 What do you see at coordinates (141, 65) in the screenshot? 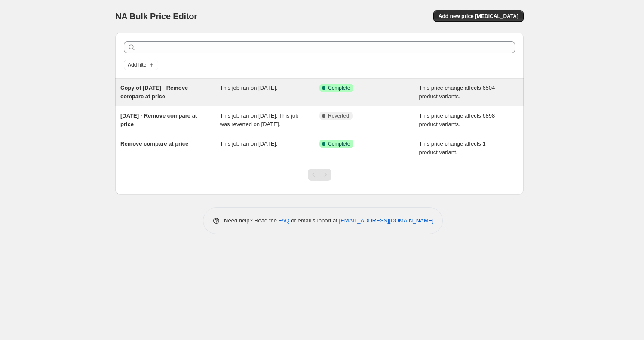
I see `button: Add filter` at bounding box center [141, 65].